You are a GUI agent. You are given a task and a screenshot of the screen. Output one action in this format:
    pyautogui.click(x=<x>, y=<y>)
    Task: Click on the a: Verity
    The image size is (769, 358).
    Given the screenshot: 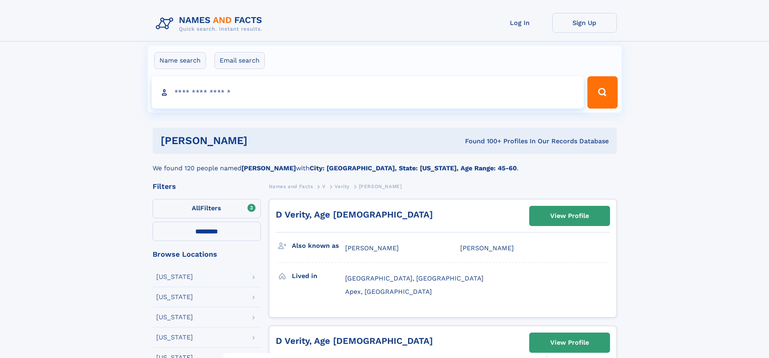 What is the action you would take?
    pyautogui.click(x=342, y=186)
    